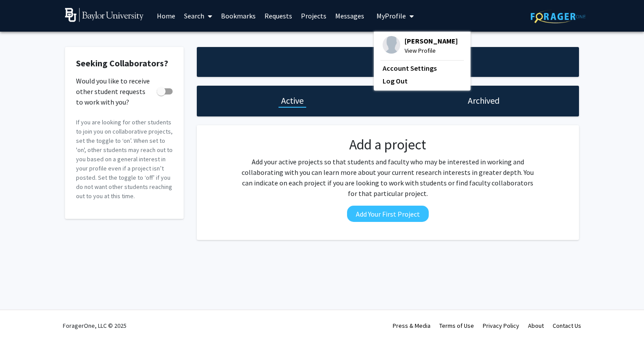  Describe the element at coordinates (198, 16) in the screenshot. I see `a: Search` at that location.